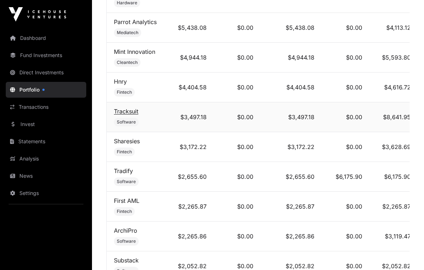  Describe the element at coordinates (135, 22) in the screenshot. I see `a: Parrot Analytics` at that location.